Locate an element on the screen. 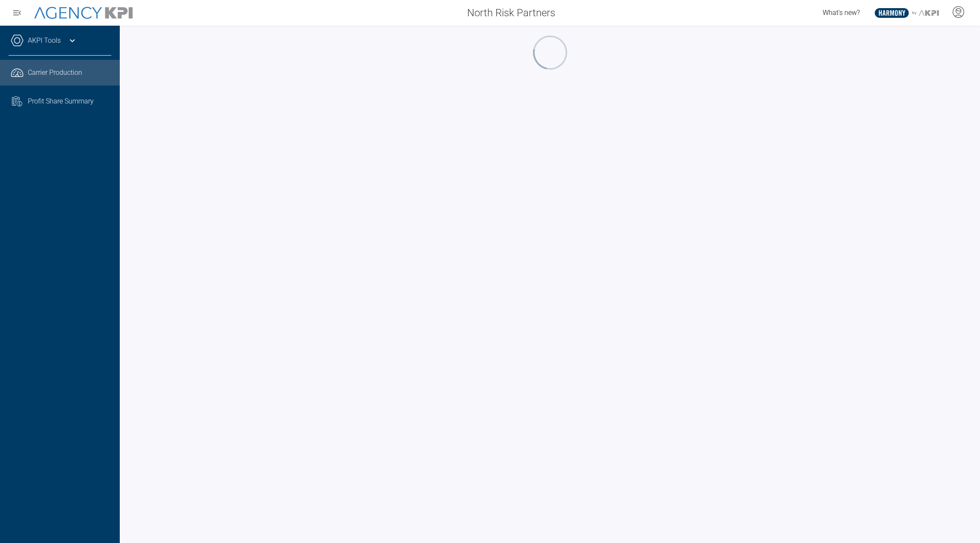 The height and width of the screenshot is (543, 980). span: Carrier Production is located at coordinates (54, 73).